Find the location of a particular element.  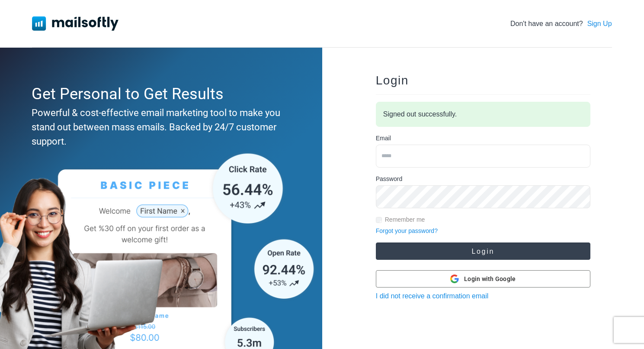

label: Email is located at coordinates (383, 138).